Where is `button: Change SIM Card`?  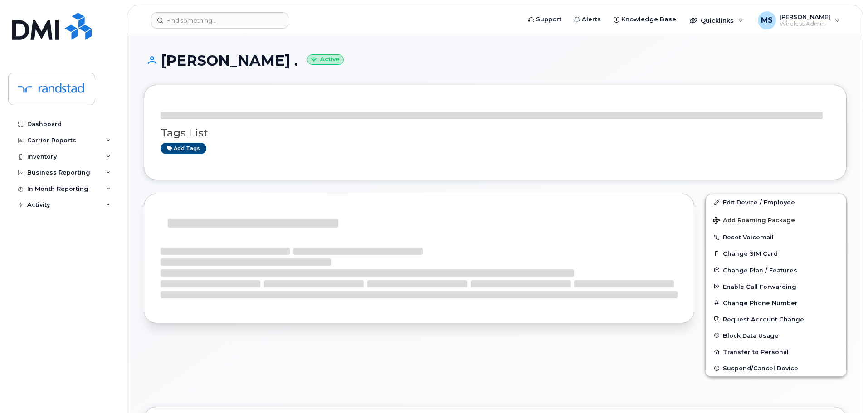 button: Change SIM Card is located at coordinates (776, 253).